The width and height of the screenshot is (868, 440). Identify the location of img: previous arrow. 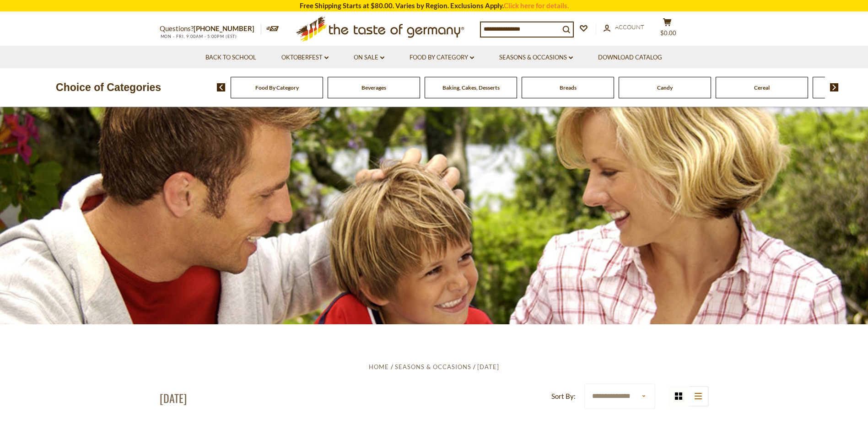
(221, 87).